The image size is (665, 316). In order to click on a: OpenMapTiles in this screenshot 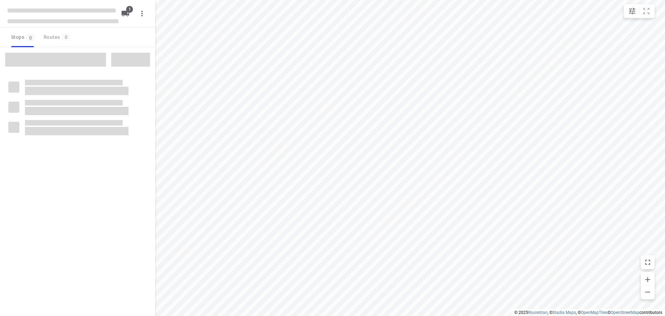, I will do `click(594, 312)`.